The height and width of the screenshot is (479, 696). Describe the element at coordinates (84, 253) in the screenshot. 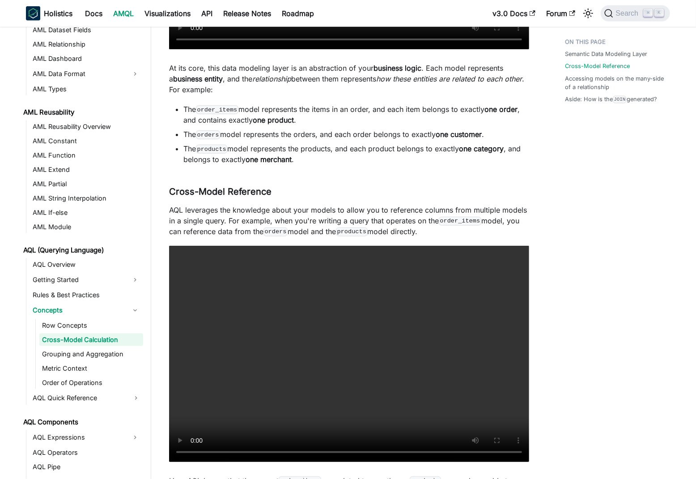

I see `nav: Docs sidebar` at that location.